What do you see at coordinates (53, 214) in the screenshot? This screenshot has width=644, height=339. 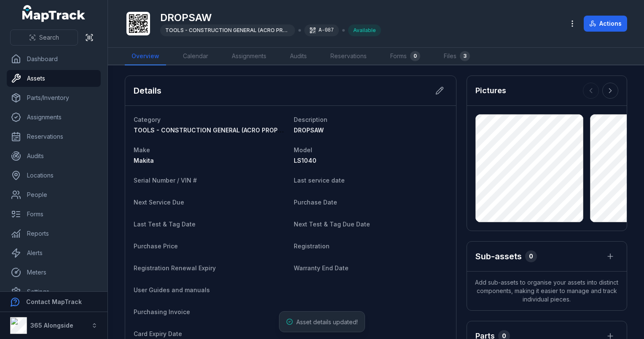 I see `a: Forms` at bounding box center [53, 214].